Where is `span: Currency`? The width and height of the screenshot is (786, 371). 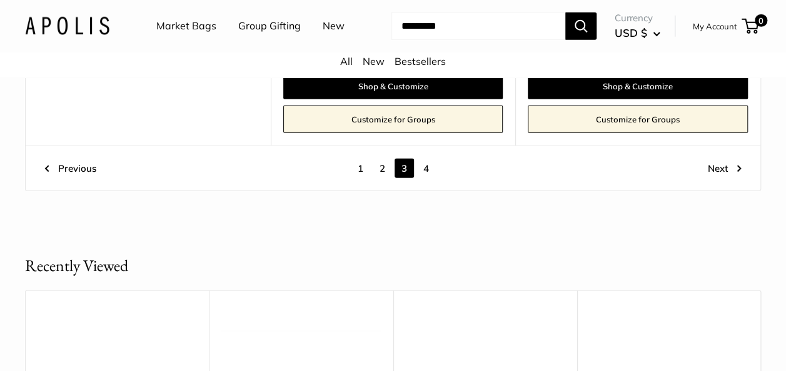 span: Currency is located at coordinates (637, 18).